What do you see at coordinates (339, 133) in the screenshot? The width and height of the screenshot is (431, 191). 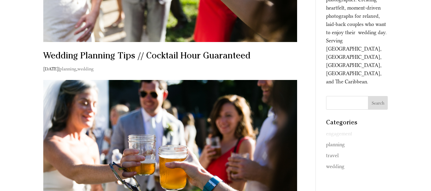 I see `a: engagement` at bounding box center [339, 133].